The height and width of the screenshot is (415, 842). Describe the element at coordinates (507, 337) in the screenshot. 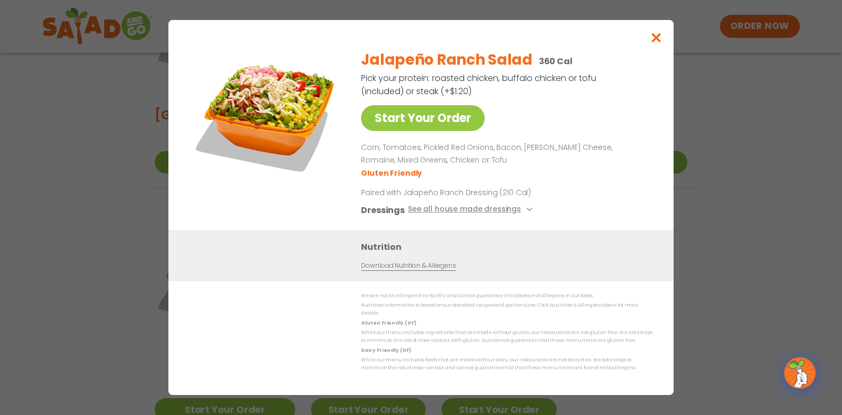

I see `p: While our menu includes ingredients that are made without gluten, our restaurants are not gluten ...` at that location.